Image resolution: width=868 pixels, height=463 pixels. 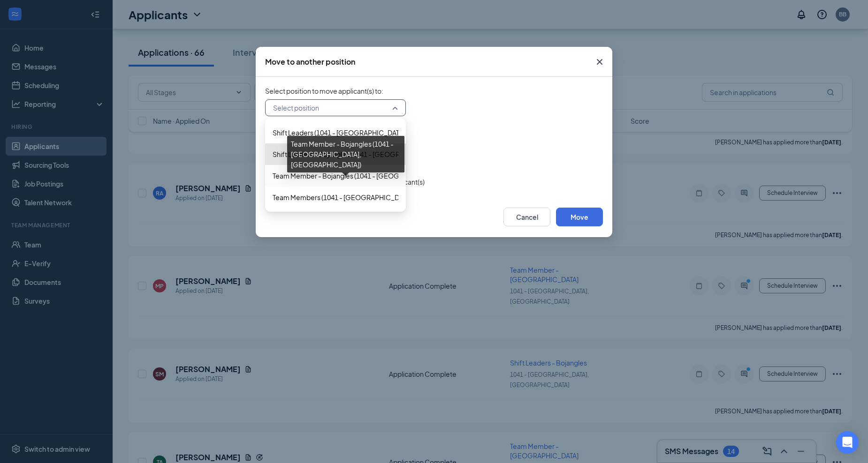 What do you see at coordinates (599, 62) in the screenshot?
I see `svg: Cross` at bounding box center [599, 62].